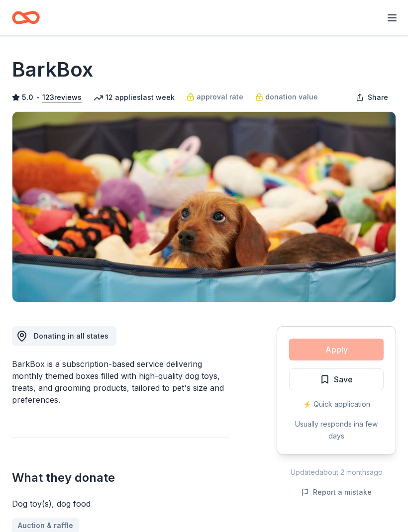 This screenshot has height=532, width=408. Describe the element at coordinates (336, 430) in the screenshot. I see `div: Usually responds in a few days` at that location.